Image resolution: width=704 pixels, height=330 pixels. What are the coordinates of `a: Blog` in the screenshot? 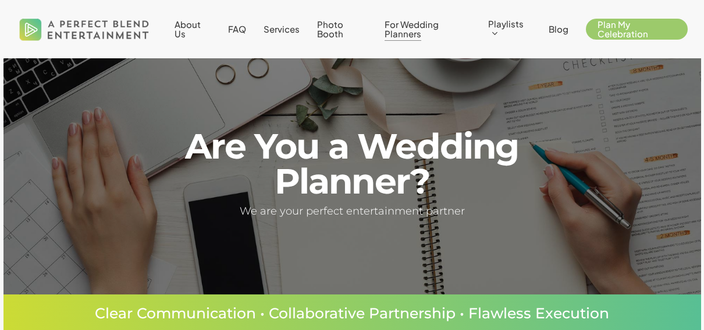 It's located at (559, 29).